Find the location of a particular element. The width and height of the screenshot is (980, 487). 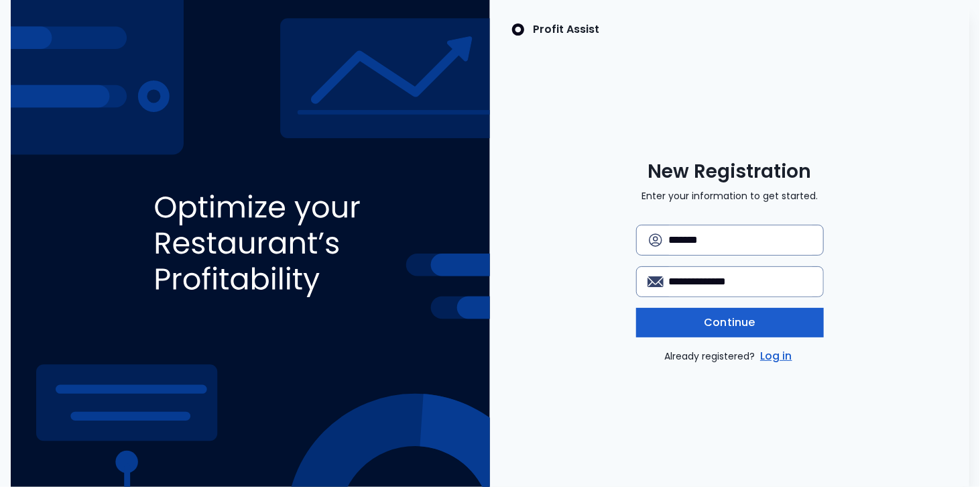

button: Continue is located at coordinates (730, 323).